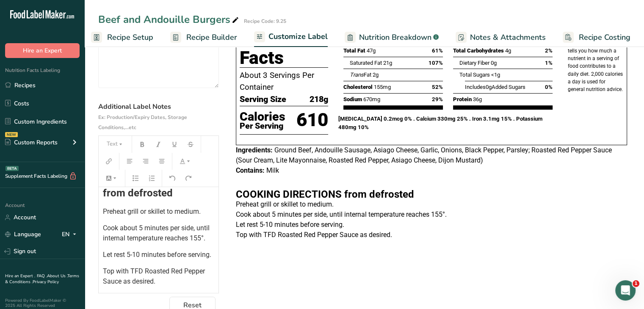 The width and height of the screenshot is (644, 309). I want to click on span: Milk, so click(273, 170).